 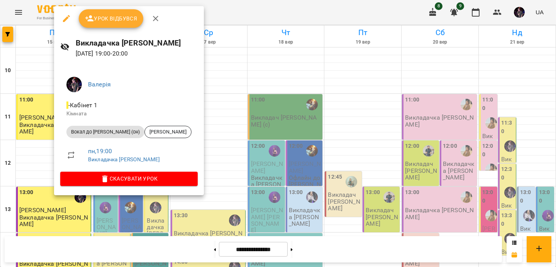 What do you see at coordinates (111, 19) in the screenshot?
I see `button: Урок відбувся` at bounding box center [111, 19].